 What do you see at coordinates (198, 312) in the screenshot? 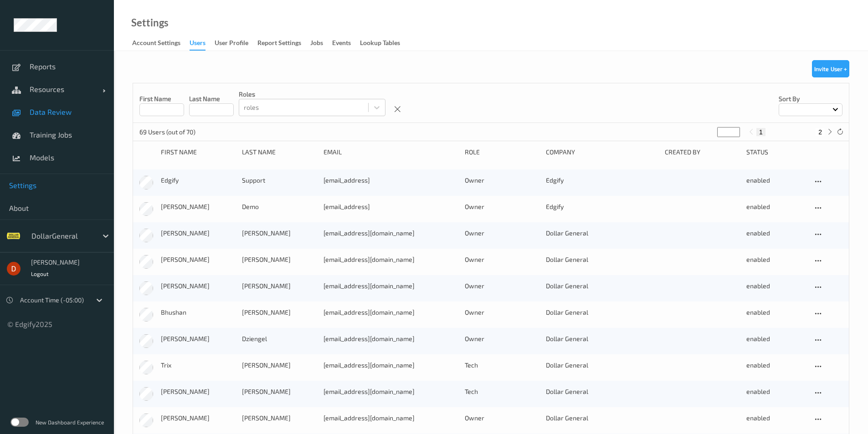
I see `div: Bhushan` at bounding box center [198, 312].